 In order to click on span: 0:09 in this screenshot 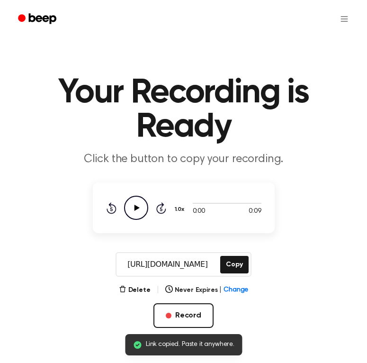, I will do `click(255, 211)`.